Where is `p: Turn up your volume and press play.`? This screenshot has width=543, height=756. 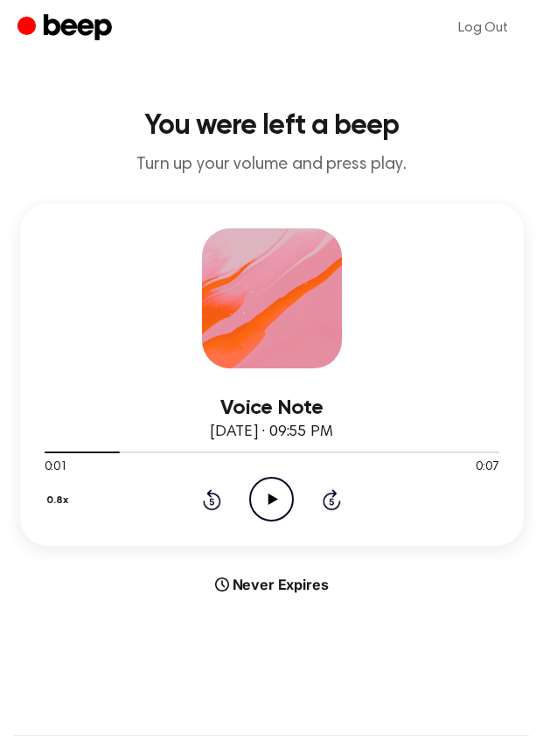 p: Turn up your volume and press play. is located at coordinates (271, 165).